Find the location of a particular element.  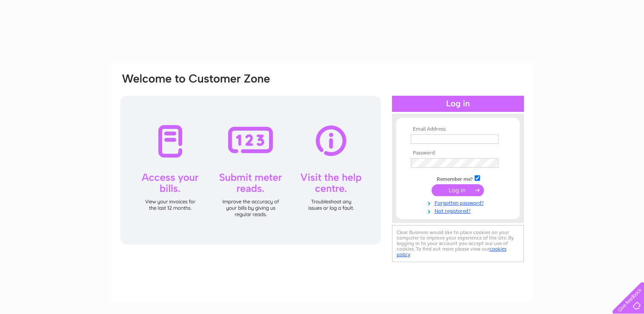

a: Not registered? is located at coordinates (459, 210).